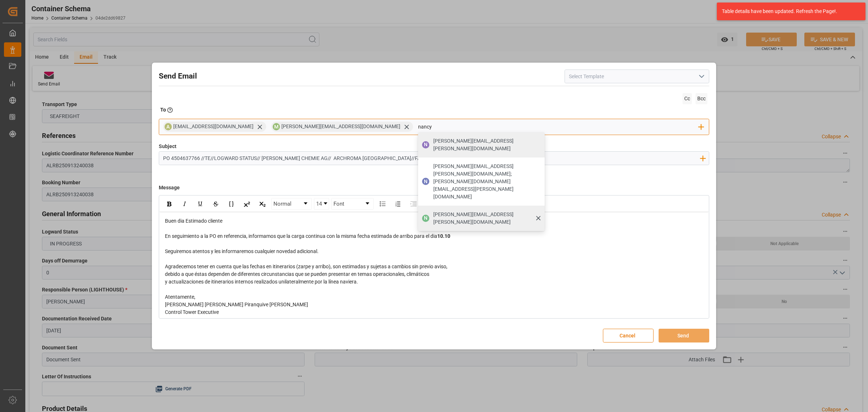 The image size is (868, 412). I want to click on button: open menu, so click(701, 76).